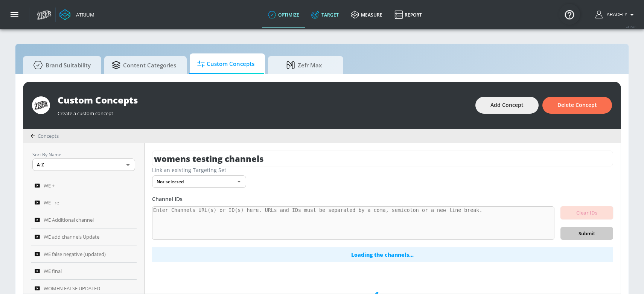  What do you see at coordinates (44, 136) in the screenshot?
I see `div: Concepts` at bounding box center [44, 136].